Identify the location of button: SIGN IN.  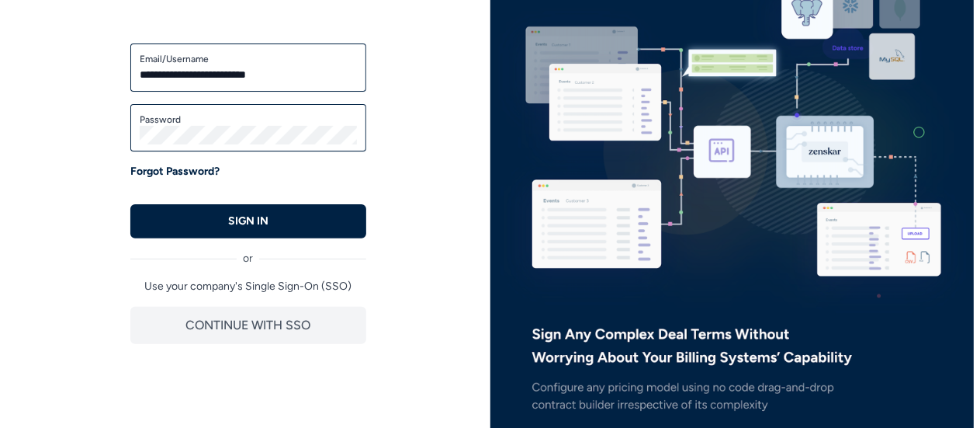
(248, 222).